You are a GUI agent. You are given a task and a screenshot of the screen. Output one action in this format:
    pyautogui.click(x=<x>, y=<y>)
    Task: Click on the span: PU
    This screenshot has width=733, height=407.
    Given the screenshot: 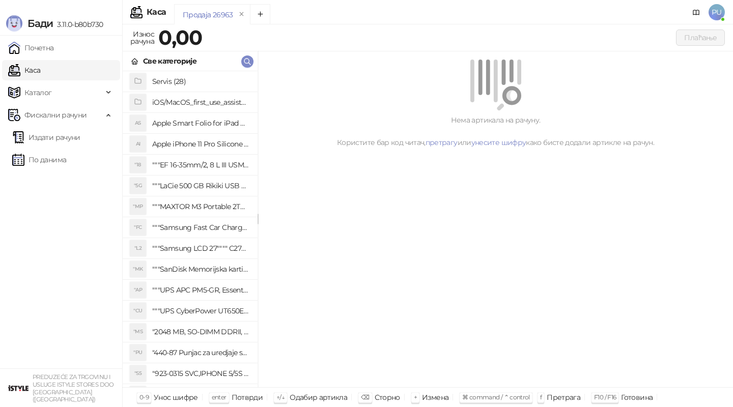 What is the action you would take?
    pyautogui.click(x=717, y=12)
    